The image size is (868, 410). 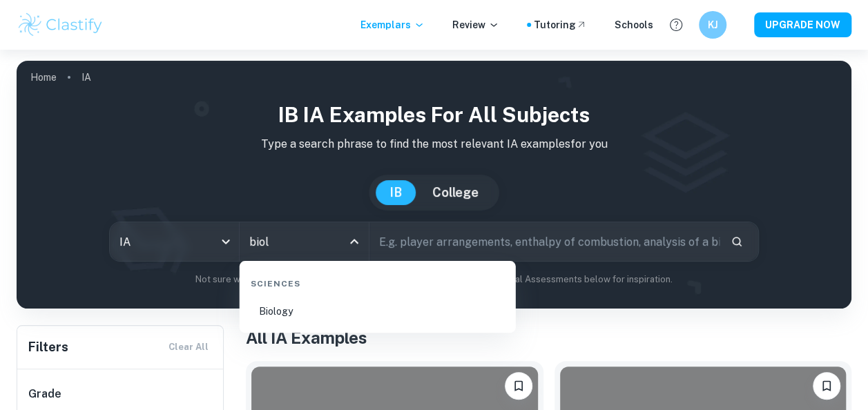 I want to click on h1: All IA Examples, so click(x=548, y=338).